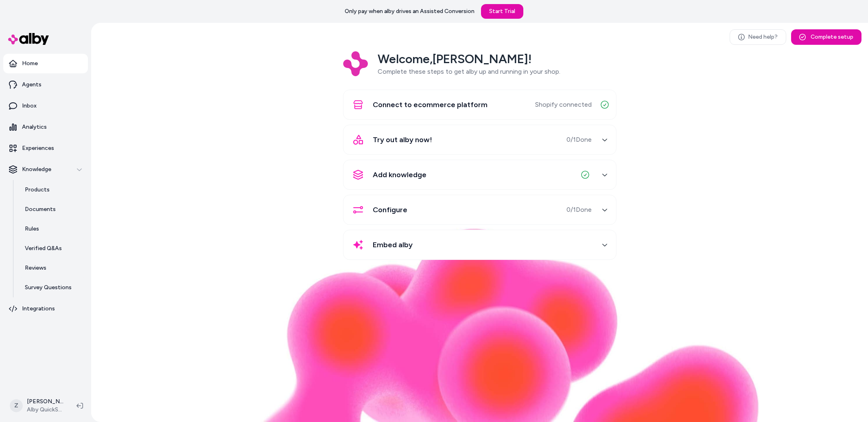 The image size is (868, 422). Describe the element at coordinates (45, 127) in the screenshot. I see `a: Analytics` at that location.